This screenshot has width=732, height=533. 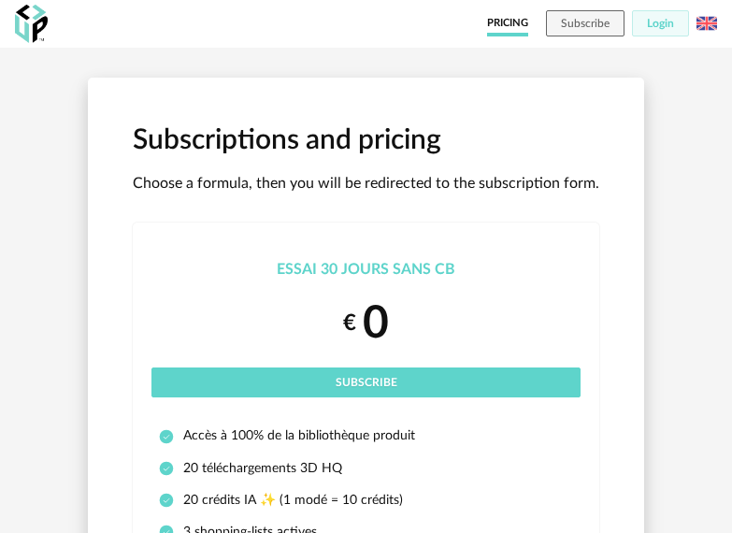 I want to click on a: Subscribe, so click(x=585, y=23).